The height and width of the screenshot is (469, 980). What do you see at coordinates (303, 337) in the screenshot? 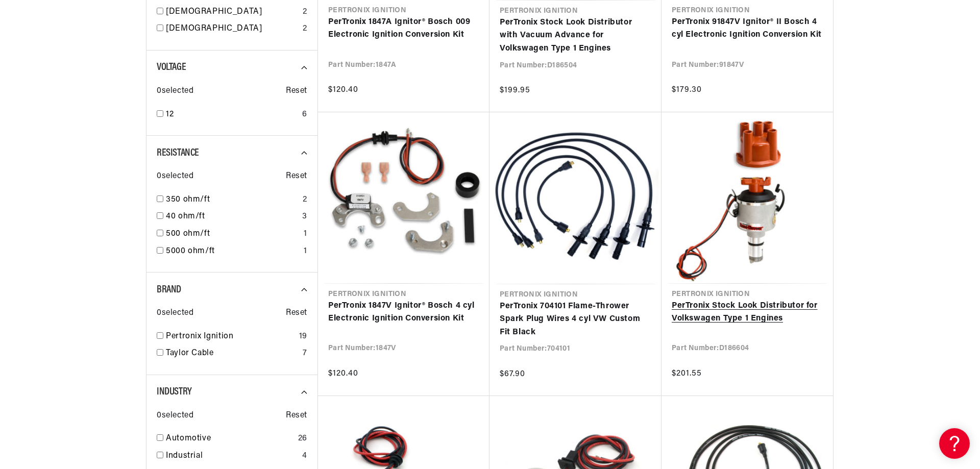
I see `div: 19` at bounding box center [303, 337].